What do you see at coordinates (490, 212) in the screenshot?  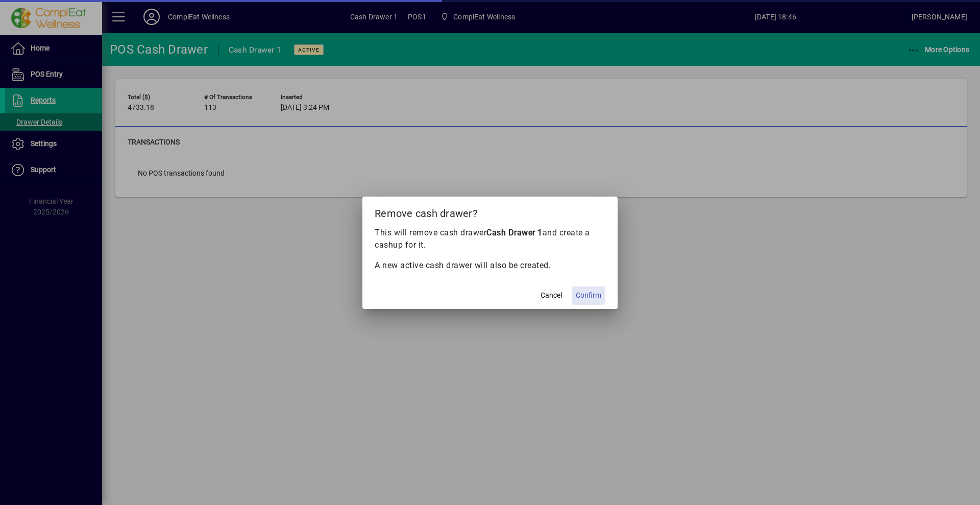 I see `h2: Remove cash drawer?` at bounding box center [490, 212].